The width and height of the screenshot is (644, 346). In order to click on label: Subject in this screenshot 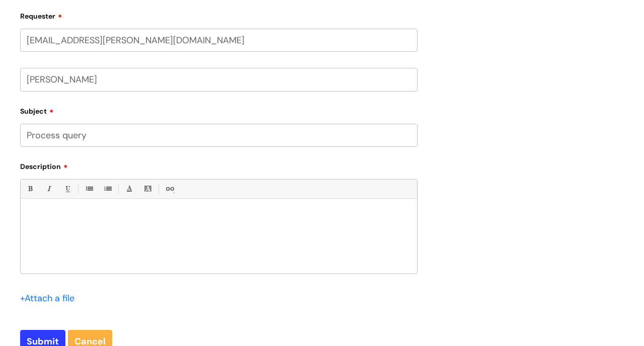, I will do `click(219, 109)`.